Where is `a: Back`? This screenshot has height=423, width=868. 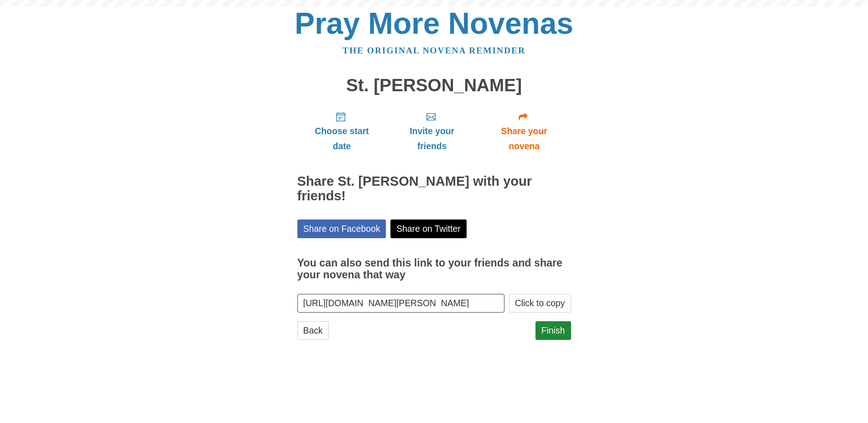 a: Back is located at coordinates (313, 330).